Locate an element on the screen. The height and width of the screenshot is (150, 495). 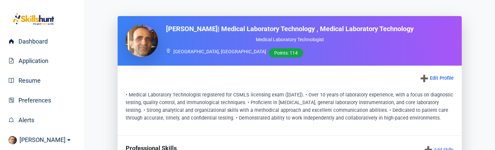
a: ➕Edit Profile is located at coordinates (437, 79).